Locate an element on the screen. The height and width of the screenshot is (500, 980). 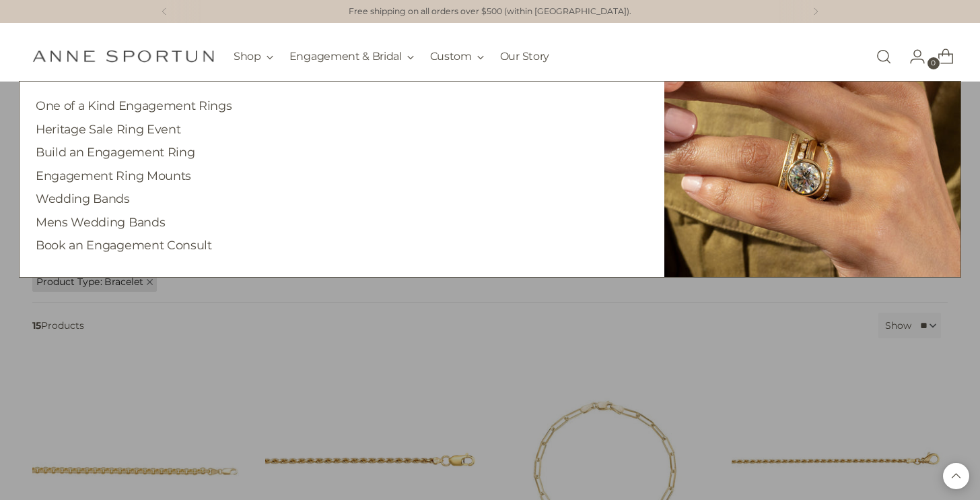
button: Back to top is located at coordinates (956, 475).